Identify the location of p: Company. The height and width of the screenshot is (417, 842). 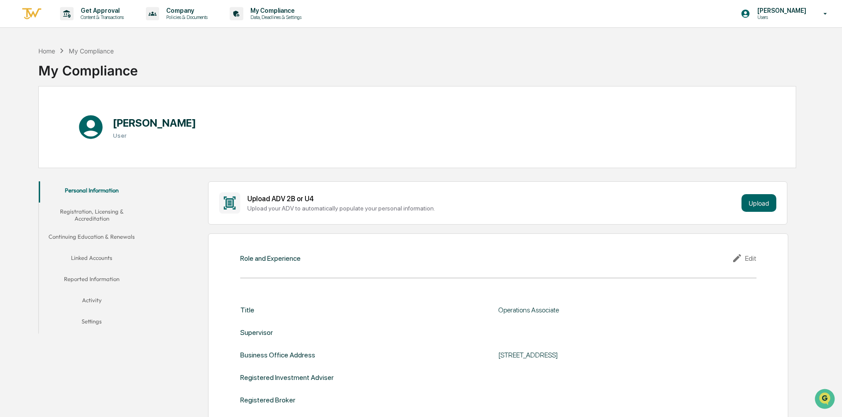
(186, 11).